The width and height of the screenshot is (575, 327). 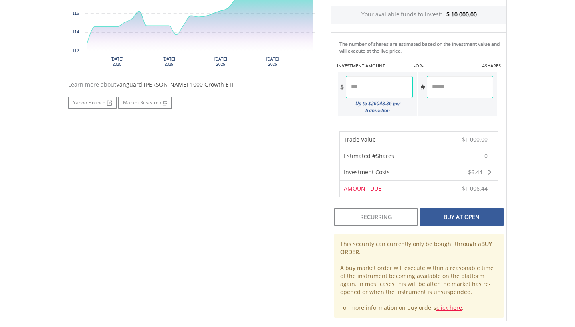 What do you see at coordinates (475, 139) in the screenshot?
I see `span: $1 000.00` at bounding box center [475, 139].